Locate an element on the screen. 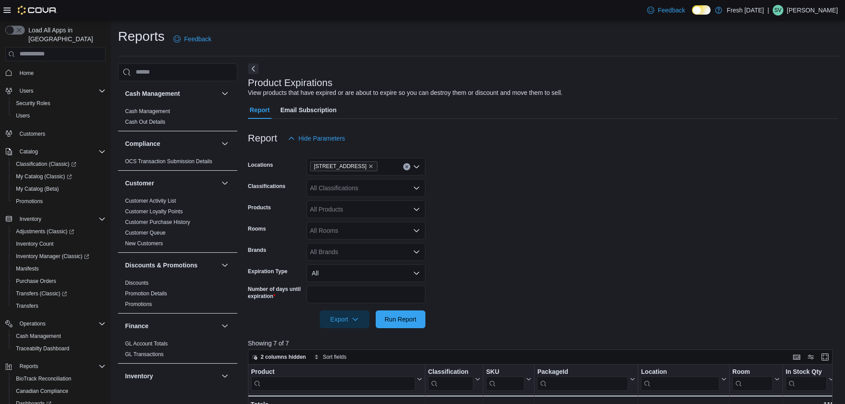 This screenshot has width=845, height=404. span: Security Roles is located at coordinates (33, 103).